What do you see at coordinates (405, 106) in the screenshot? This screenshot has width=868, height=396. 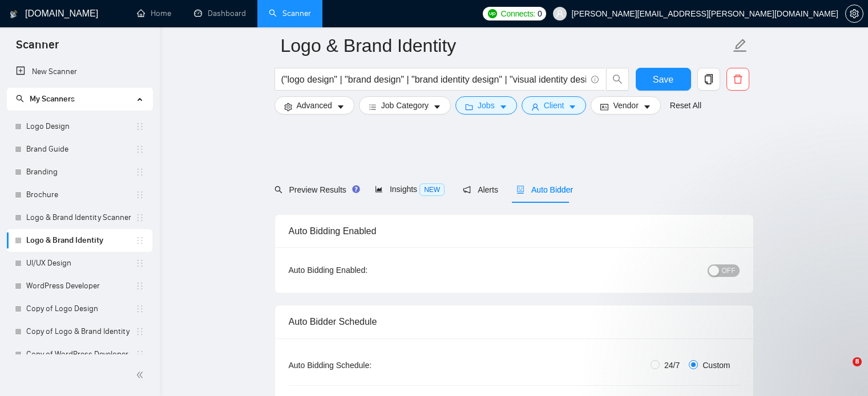 I see `button: barsJob Categorycaret-down` at bounding box center [405, 106].